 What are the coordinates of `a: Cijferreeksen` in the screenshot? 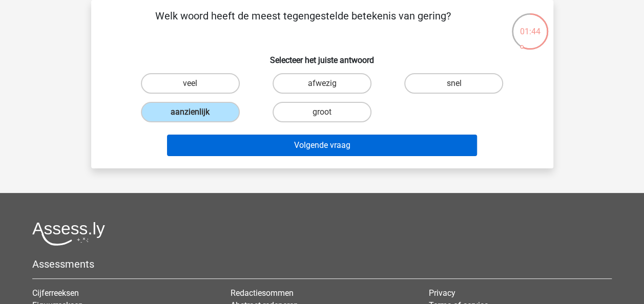 It's located at (55, 293).